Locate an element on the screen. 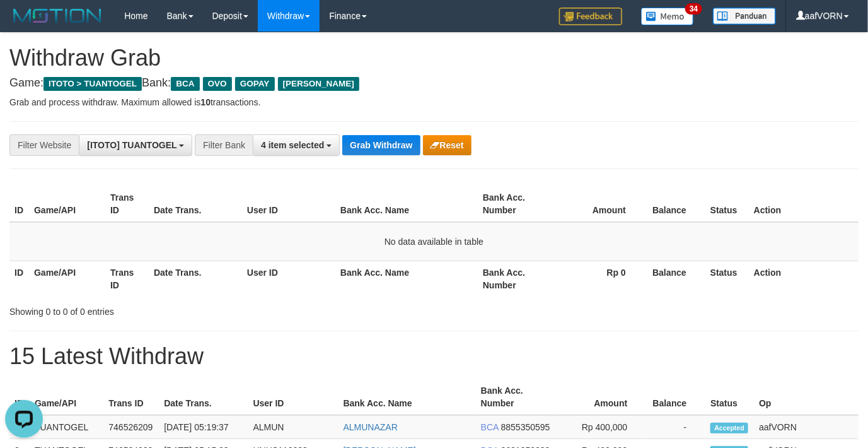 This screenshot has height=448, width=868. button: Grab Withdraw is located at coordinates (381, 145).